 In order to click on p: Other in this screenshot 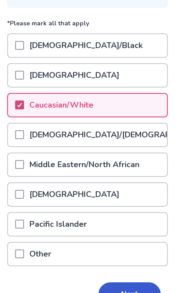, I will do `click(40, 254)`.